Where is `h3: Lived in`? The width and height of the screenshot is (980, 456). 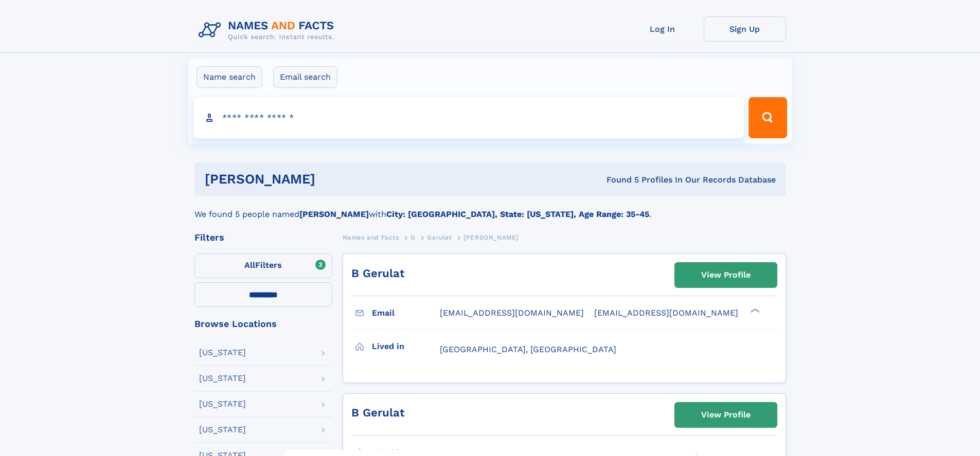
h3: Lived in is located at coordinates (406, 346).